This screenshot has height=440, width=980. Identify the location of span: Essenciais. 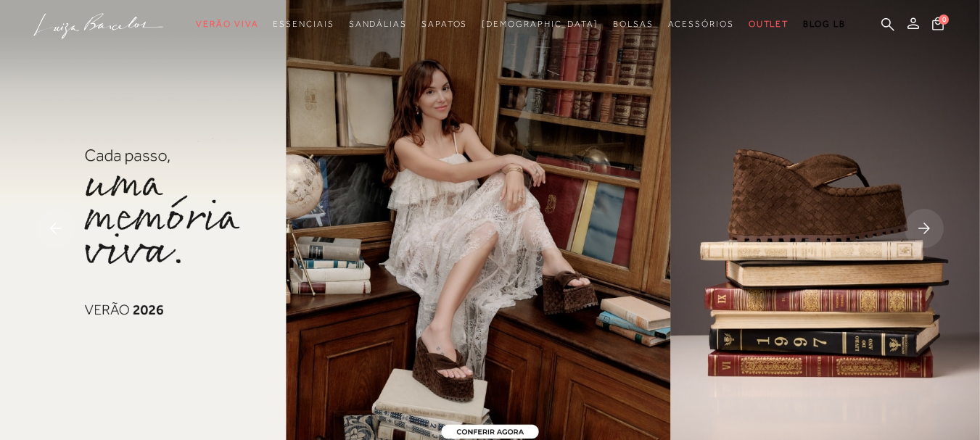
(303, 24).